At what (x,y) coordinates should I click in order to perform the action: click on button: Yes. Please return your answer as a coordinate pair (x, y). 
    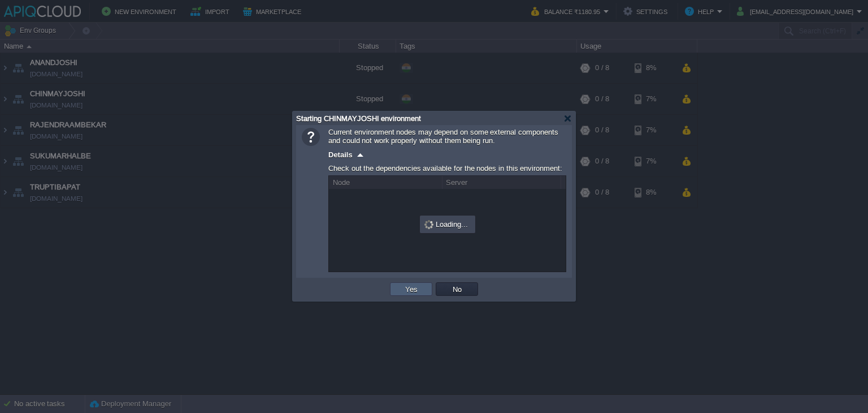
    Looking at the image, I should click on (411, 289).